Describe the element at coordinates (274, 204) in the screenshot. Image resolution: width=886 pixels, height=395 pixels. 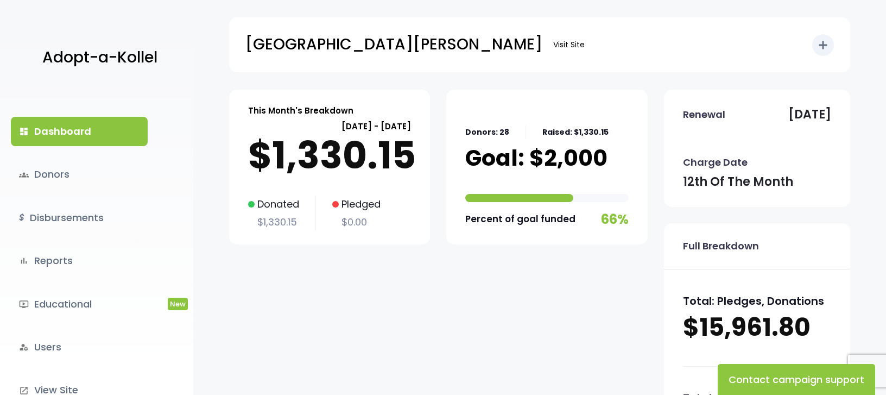
I see `p: Donated` at that location.